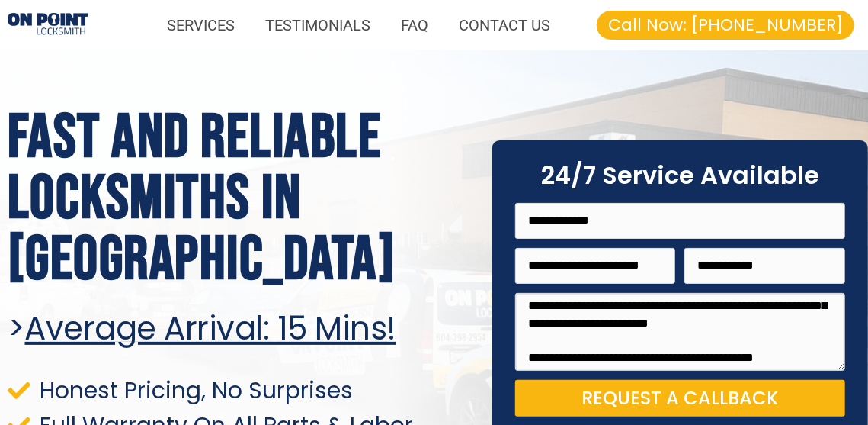  I want to click on button: Request a Callback, so click(680, 398).